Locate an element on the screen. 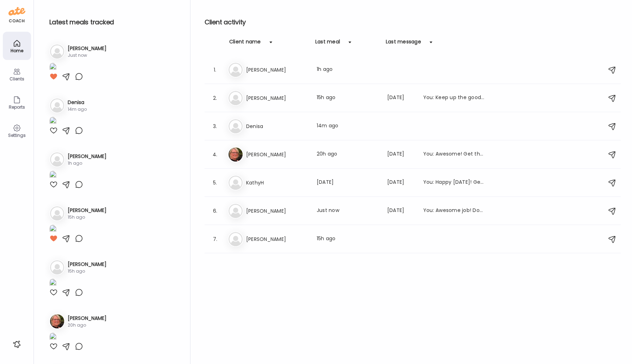 This screenshot has width=632, height=364. img: ate is located at coordinates (17, 12).